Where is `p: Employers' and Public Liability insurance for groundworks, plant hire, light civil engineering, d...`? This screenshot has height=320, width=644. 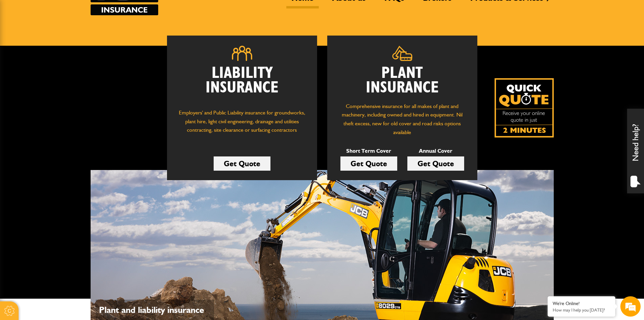 p: Employers' and Public Liability insurance for groundworks, plant hire, light civil engineering, d... is located at coordinates (242, 125).